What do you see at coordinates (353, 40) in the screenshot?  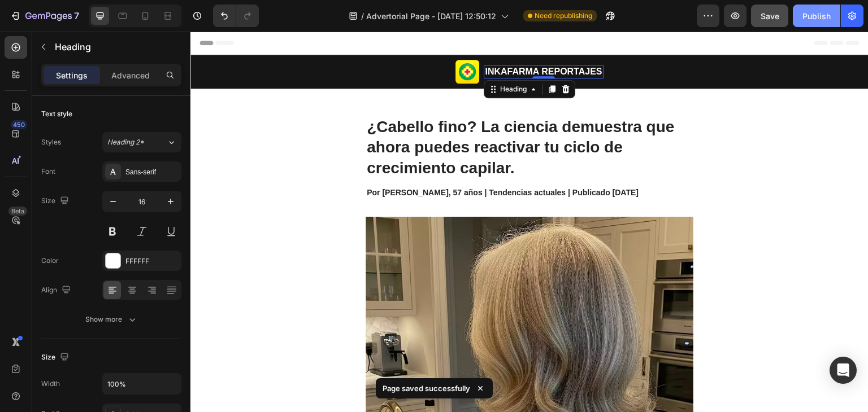 I see `h2: Rich Text Editor. Editing area: main` at bounding box center [353, 40].